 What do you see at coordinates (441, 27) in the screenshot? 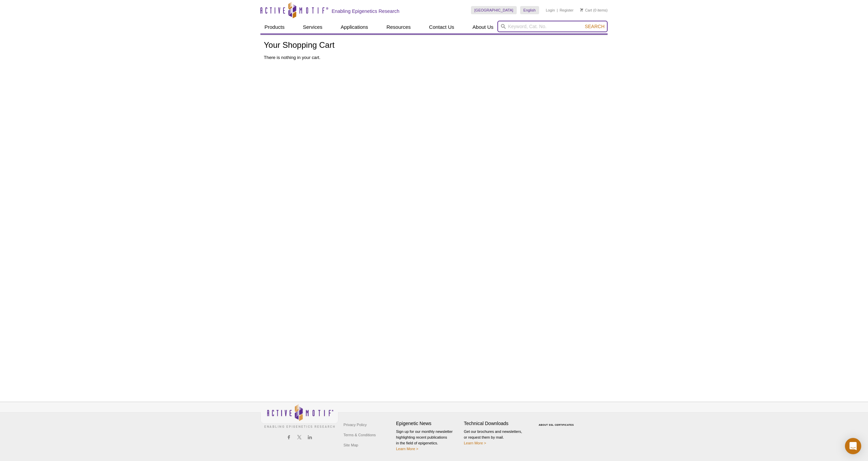
I see `a: Contact Us` at bounding box center [441, 27].